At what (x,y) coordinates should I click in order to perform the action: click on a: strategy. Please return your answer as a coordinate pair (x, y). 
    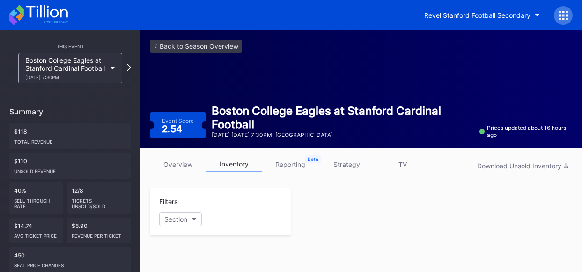
    Looking at the image, I should click on (346, 164).